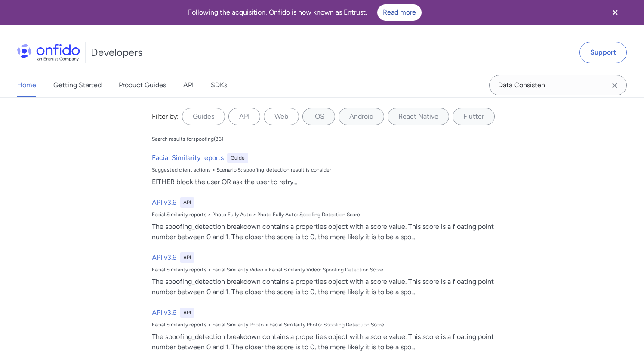 This screenshot has width=644, height=354. Describe the element at coordinates (187, 158) in the screenshot. I see `h6: Facial Similarity reports` at that location.